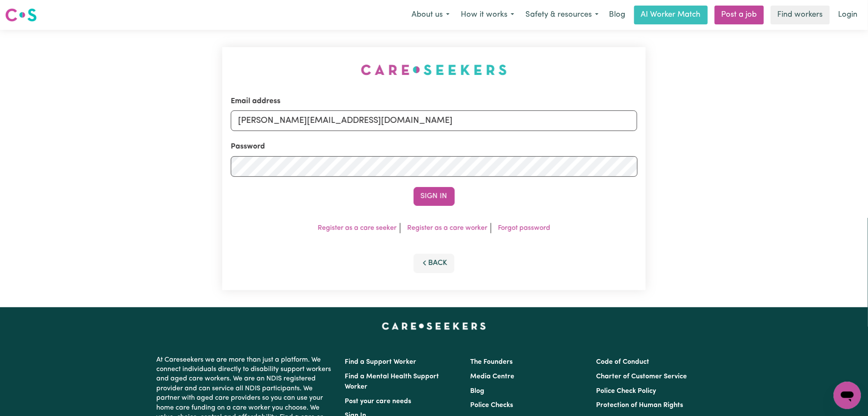 The width and height of the screenshot is (868, 416). I want to click on a: Media Centre, so click(493, 376).